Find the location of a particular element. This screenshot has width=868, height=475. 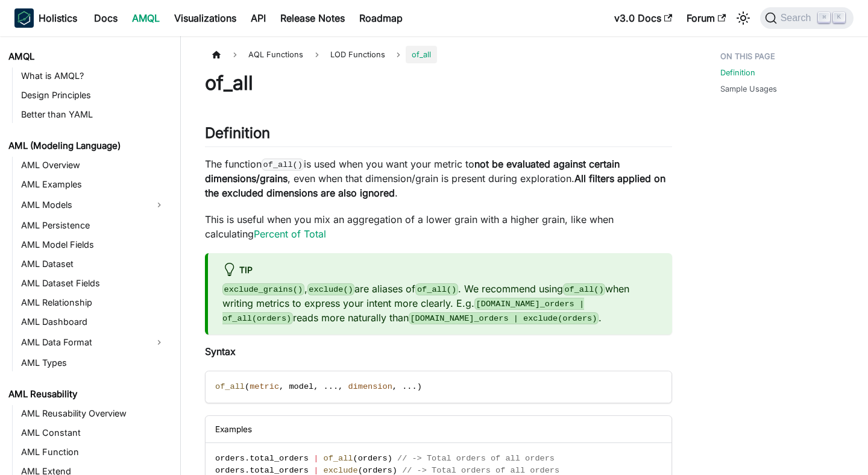

a: AML Types is located at coordinates (93, 363).